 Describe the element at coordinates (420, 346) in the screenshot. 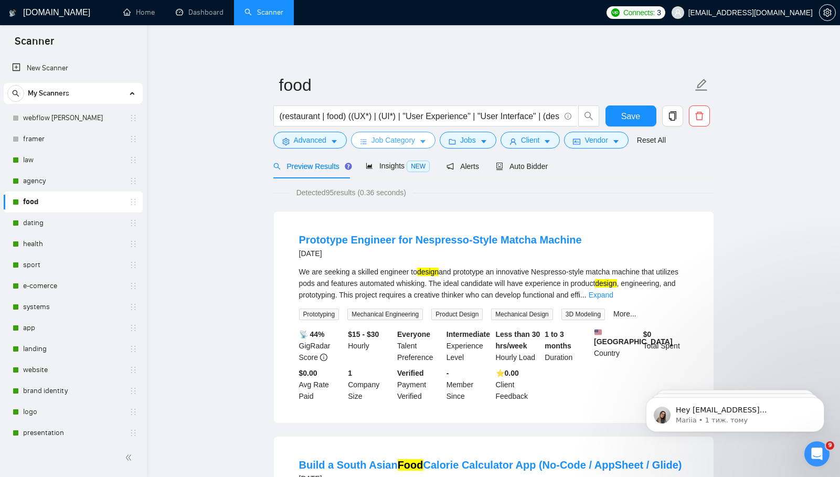

I see `div: Talent Preference` at that location.